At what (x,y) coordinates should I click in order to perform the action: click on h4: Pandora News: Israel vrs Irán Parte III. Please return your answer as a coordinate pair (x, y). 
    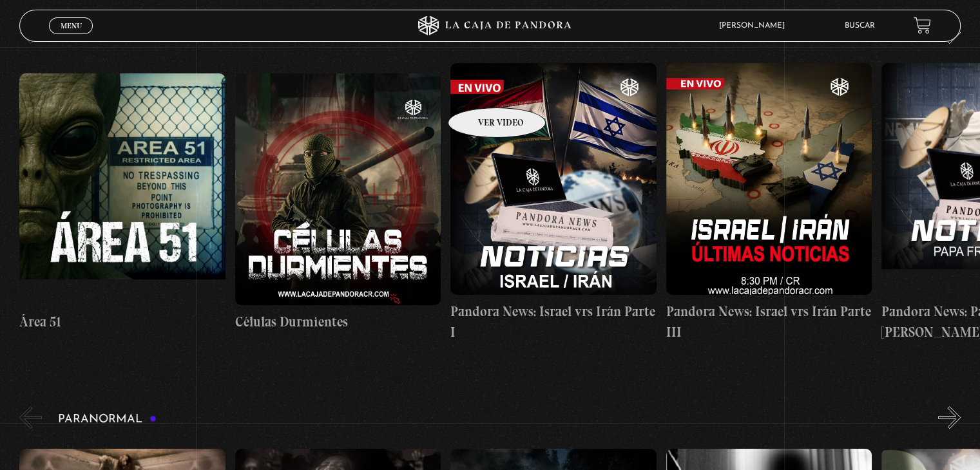
    Looking at the image, I should click on (769, 321).